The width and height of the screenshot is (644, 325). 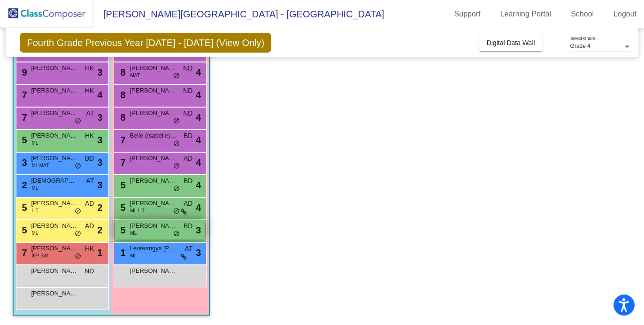 I want to click on span: Digital Data Wall, so click(x=511, y=43).